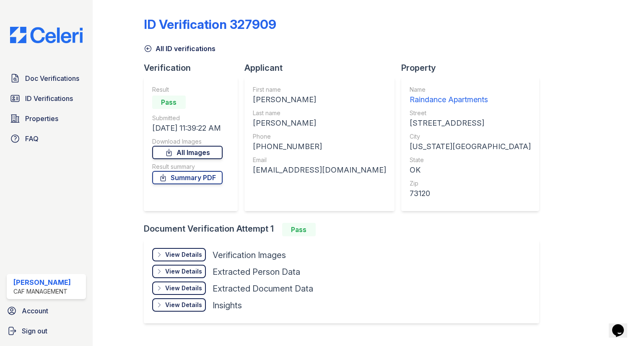  What do you see at coordinates (470, 160) in the screenshot?
I see `div: State` at bounding box center [470, 160].